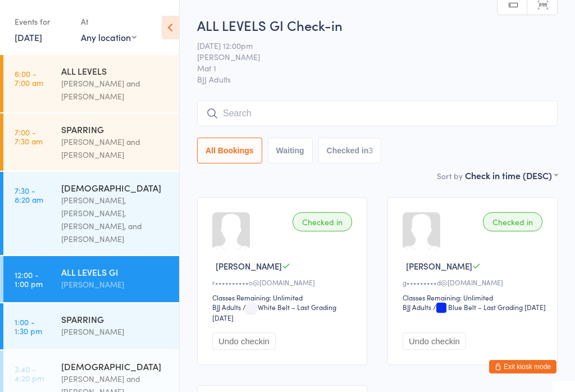  What do you see at coordinates (28, 136) in the screenshot?
I see `time: 7:00 - 7:30 am` at bounding box center [28, 136].